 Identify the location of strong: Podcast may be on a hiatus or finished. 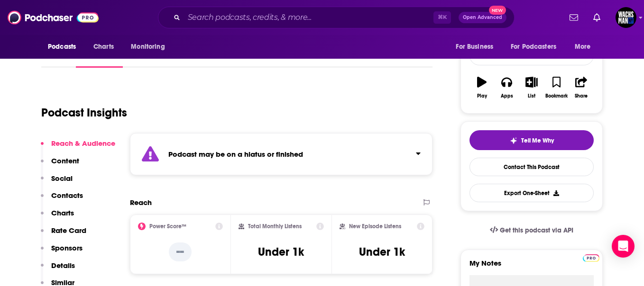
(236, 154).